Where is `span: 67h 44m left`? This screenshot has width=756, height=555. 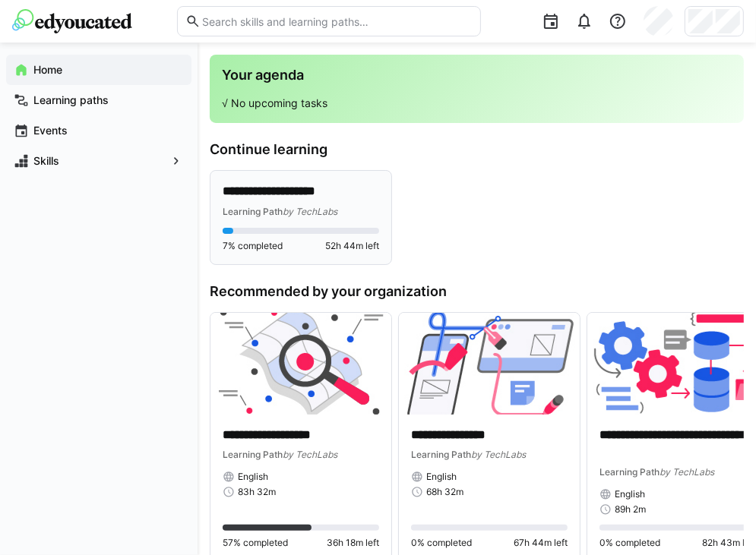
span: 67h 44m left is located at coordinates (540, 543).